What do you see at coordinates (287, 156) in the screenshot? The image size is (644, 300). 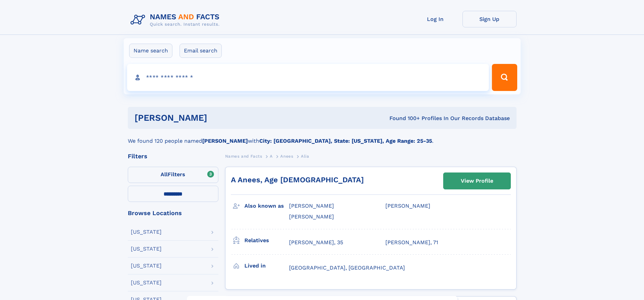 I see `span: Anees` at bounding box center [287, 156].